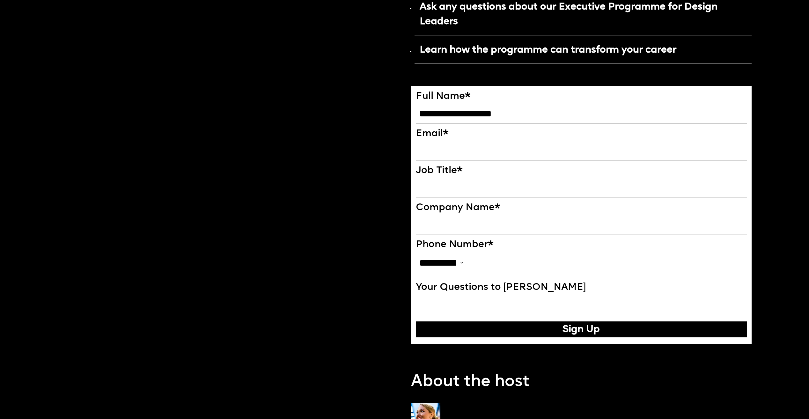 The image size is (809, 419). I want to click on strong: Learn how the programme can transform your career, so click(548, 50).